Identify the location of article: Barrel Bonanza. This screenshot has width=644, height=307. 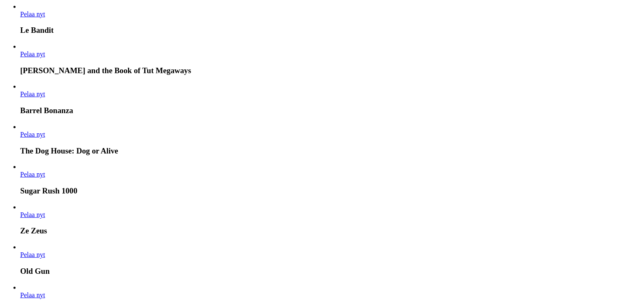
(330, 99).